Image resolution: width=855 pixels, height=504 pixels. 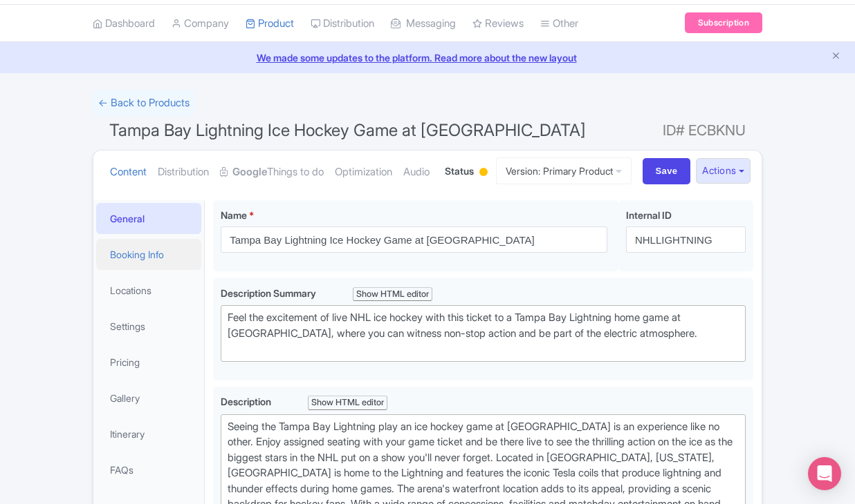 What do you see at coordinates (423, 24) in the screenshot?
I see `a: Messaging` at bounding box center [423, 24].